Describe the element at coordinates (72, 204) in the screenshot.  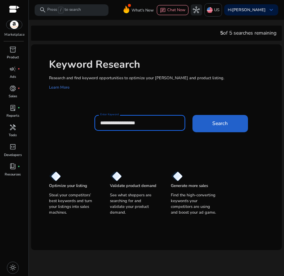
I see `p: Steal your competitors’ best keywords and turn your listings into sales machines.` at that location.